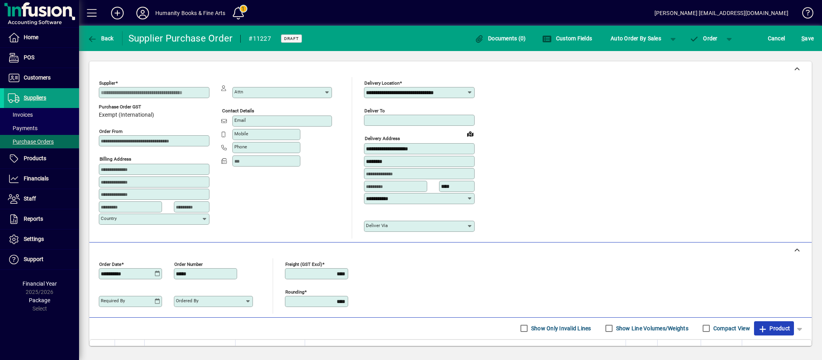 The height and width of the screenshot is (360, 822). What do you see at coordinates (500, 38) in the screenshot?
I see `span: Documents (0)` at bounding box center [500, 38].